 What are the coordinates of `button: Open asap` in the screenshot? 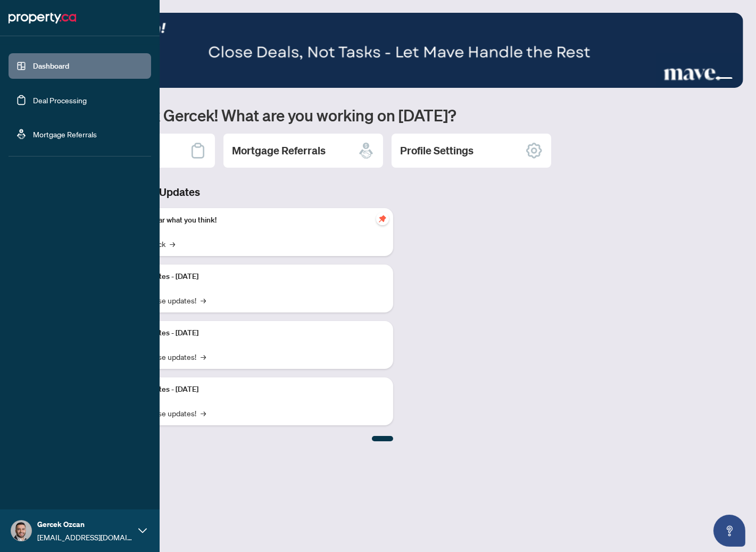 It's located at (730, 530).